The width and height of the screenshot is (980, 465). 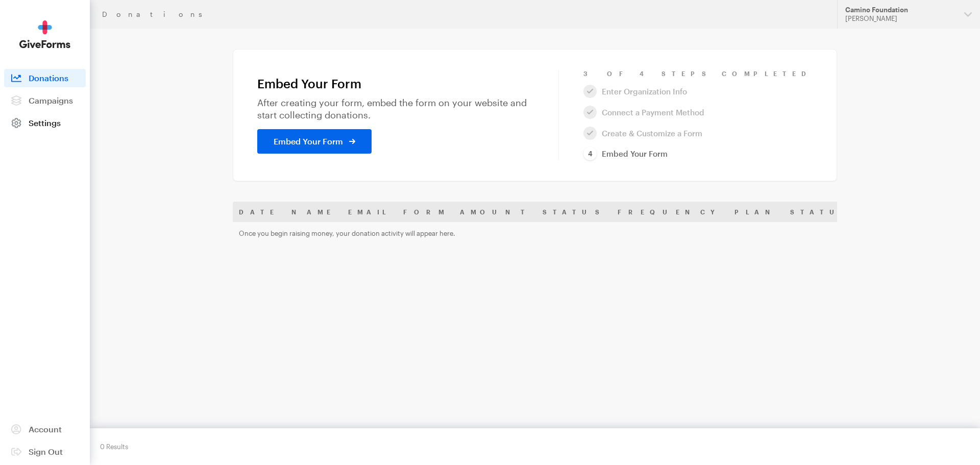 What do you see at coordinates (313, 212) in the screenshot?
I see `th: Name` at bounding box center [313, 212].